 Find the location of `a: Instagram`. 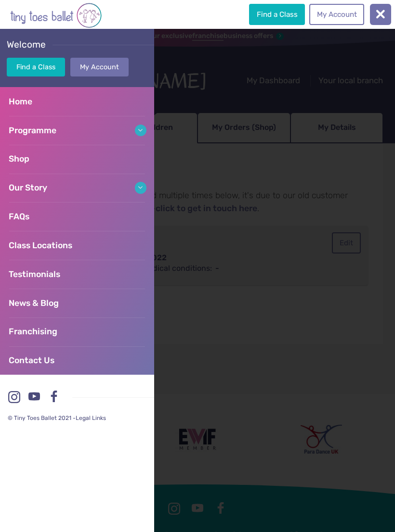

a: Instagram is located at coordinates (14, 397).